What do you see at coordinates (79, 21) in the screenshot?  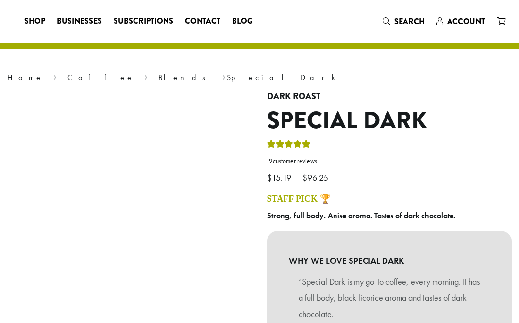 I see `a: Businesses` at bounding box center [79, 21].